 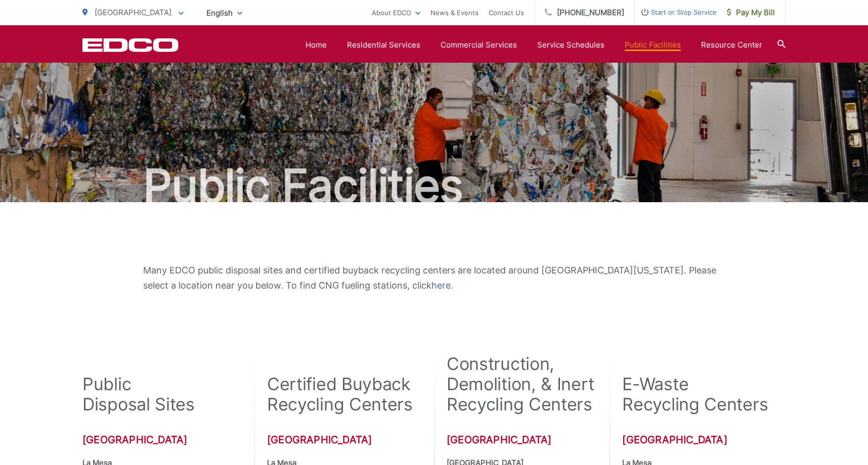 What do you see at coordinates (224, 13) in the screenshot?
I see `span: English` at bounding box center [224, 13].